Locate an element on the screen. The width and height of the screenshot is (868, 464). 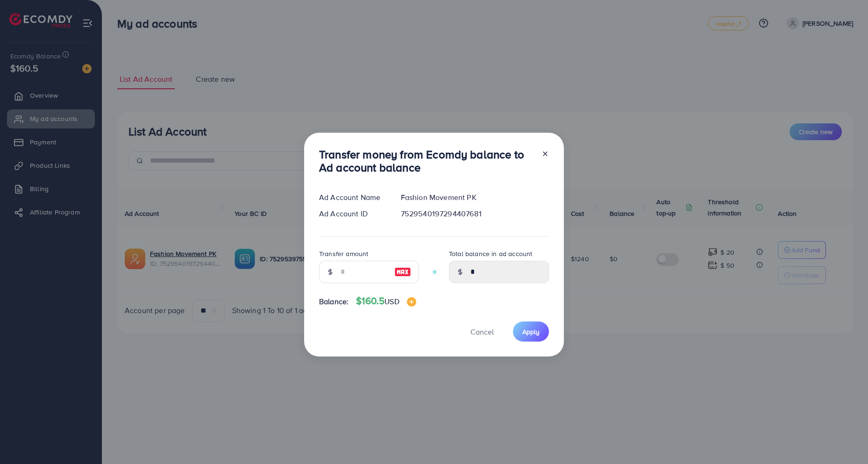
span: Balance: is located at coordinates (334, 301).